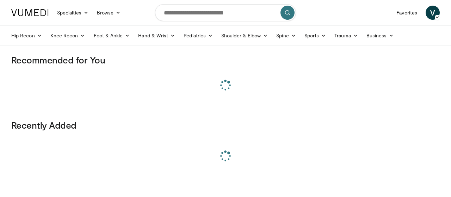 The height and width of the screenshot is (197, 451). Describe the element at coordinates (225, 125) in the screenshot. I see `h3: Recently Added` at that location.